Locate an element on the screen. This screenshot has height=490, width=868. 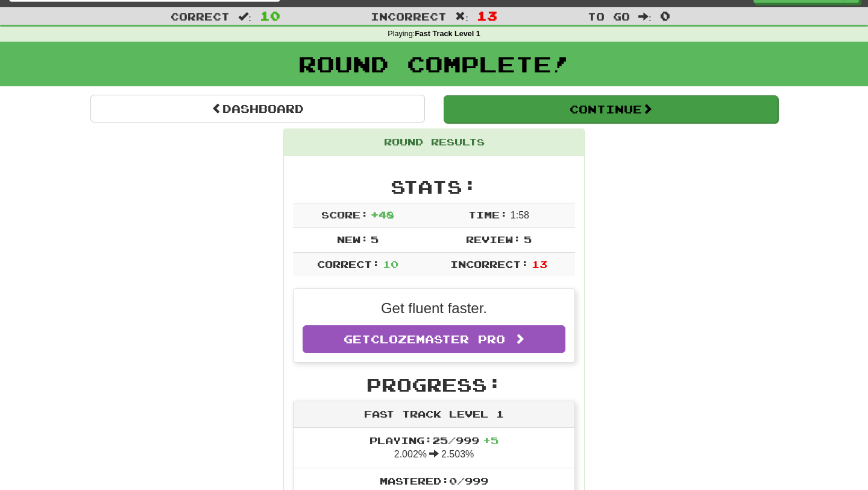
p: Get fluent faster. is located at coordinates (434, 308).